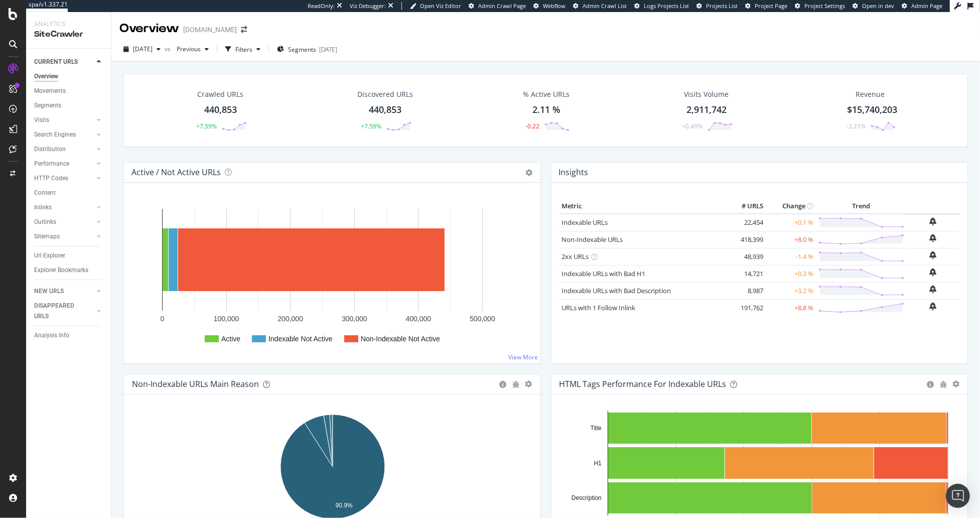 The image size is (980, 518). What do you see at coordinates (791, 223) in the screenshot?
I see `td: +0.1 %` at bounding box center [791, 223].